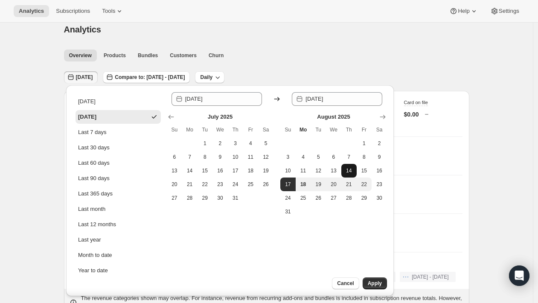  I want to click on button: Thursday August 14 2025, so click(349, 171).